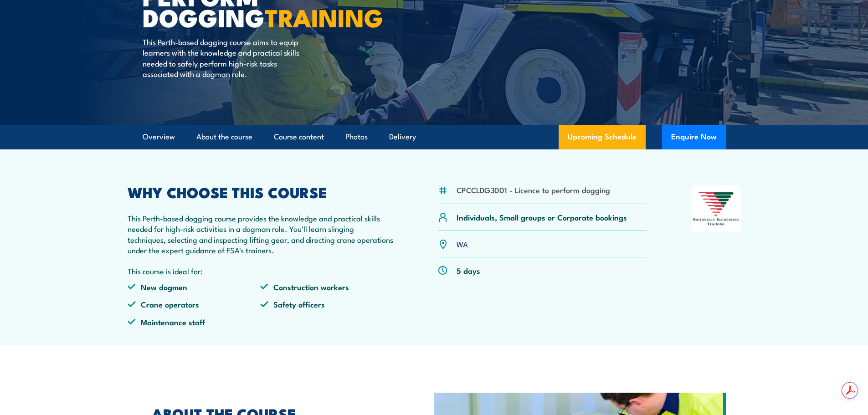  Describe the element at coordinates (402, 137) in the screenshot. I see `a: Delivery` at that location.